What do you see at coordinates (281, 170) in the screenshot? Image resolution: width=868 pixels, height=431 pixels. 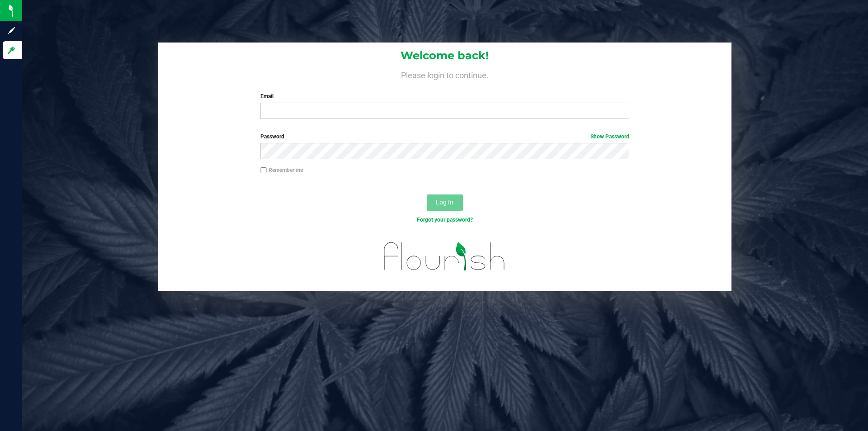 I see `label: Remember me` at bounding box center [281, 170].